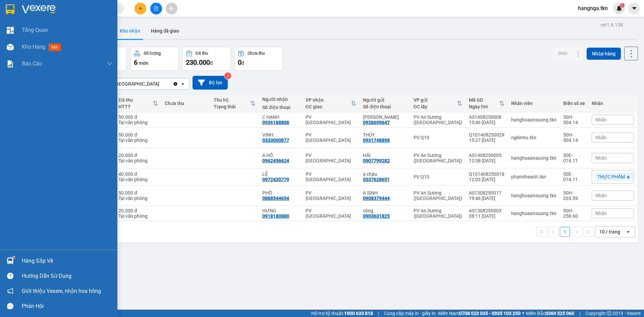  I want to click on div: 40.000 đ, so click(138, 174).